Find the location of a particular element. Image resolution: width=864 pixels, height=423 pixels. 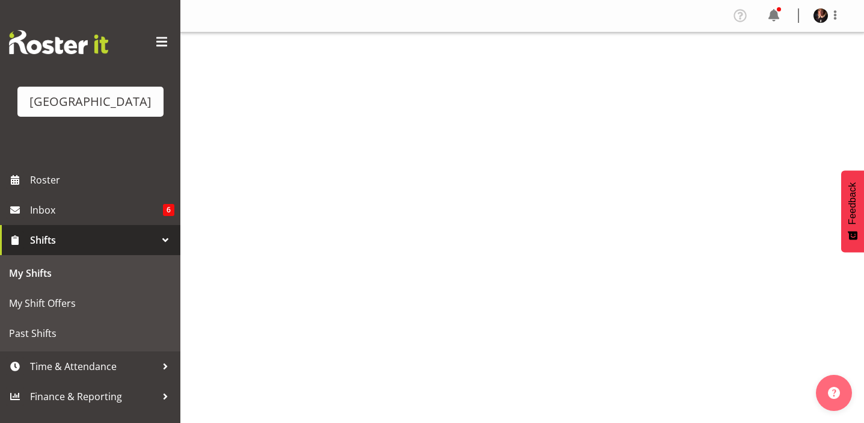

button: Feedback - Show survey is located at coordinates (853, 211).